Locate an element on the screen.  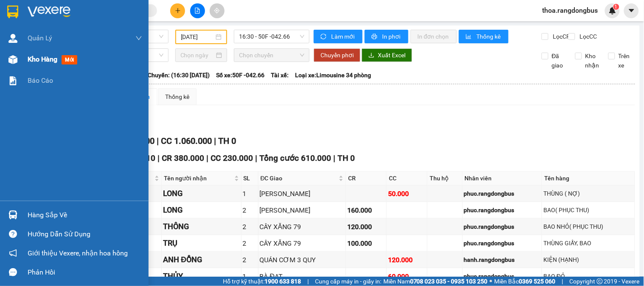
span: Chọn chuyến is located at coordinates (271, 55).